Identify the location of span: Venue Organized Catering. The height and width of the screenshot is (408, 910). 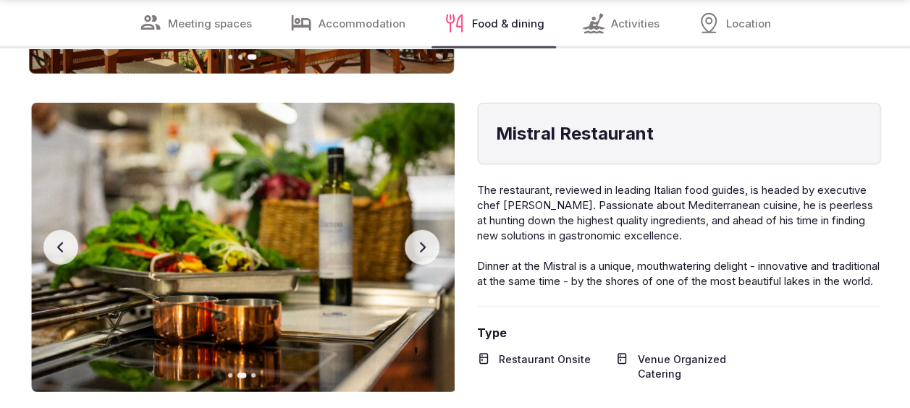
(689, 366).